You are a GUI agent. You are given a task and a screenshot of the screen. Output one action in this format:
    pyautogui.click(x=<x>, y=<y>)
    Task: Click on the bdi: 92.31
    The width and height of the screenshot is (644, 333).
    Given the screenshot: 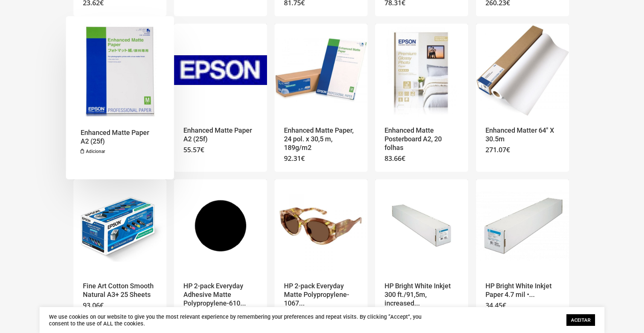 What is the action you would take?
    pyautogui.click(x=294, y=159)
    